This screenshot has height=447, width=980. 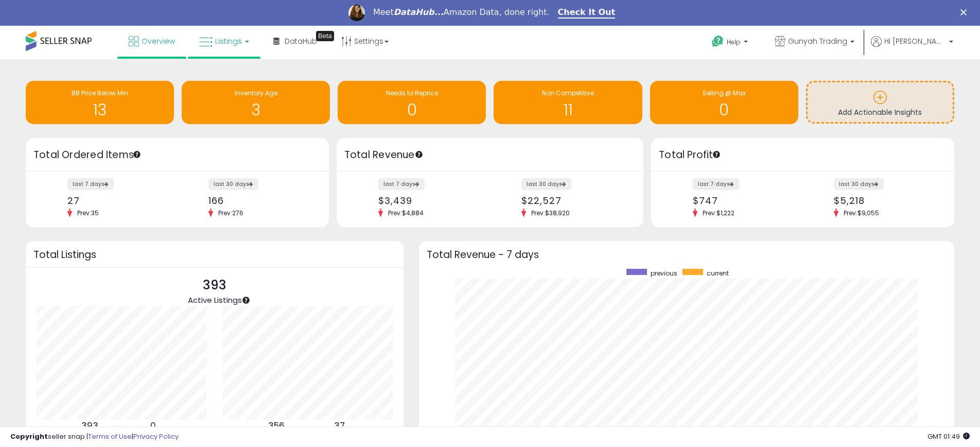 What do you see at coordinates (418, 12) in the screenshot?
I see `i: DataHub...` at bounding box center [418, 12].